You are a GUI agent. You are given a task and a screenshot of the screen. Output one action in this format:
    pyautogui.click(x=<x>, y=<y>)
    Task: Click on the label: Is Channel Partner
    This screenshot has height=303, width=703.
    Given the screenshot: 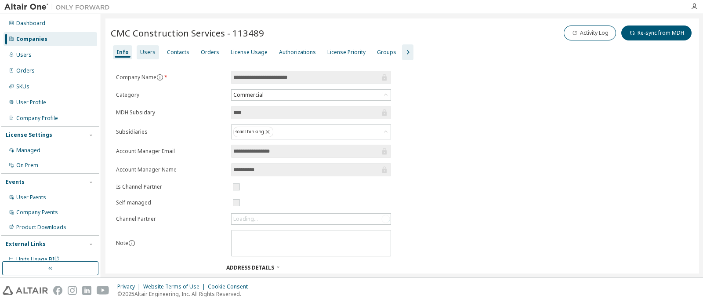 What is the action you would take?
    pyautogui.click(x=171, y=187)
    